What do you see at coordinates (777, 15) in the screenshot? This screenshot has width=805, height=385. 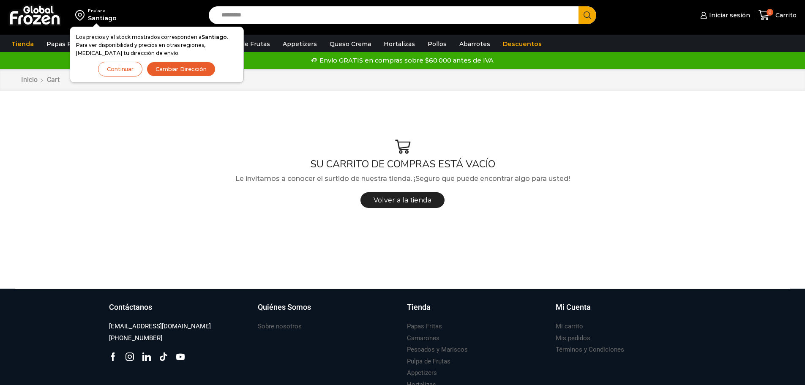 I see `a: 0 Carrito` at bounding box center [777, 15].